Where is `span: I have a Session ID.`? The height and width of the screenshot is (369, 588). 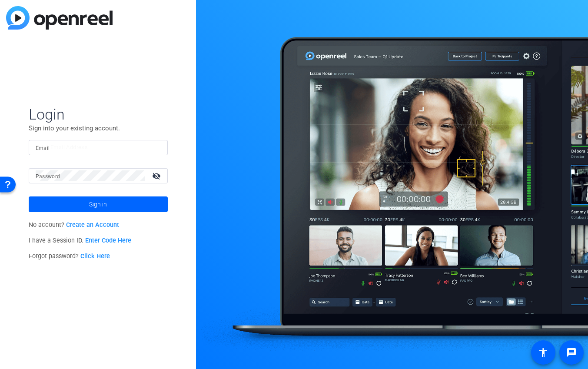
span: I have a Session ID. is located at coordinates (80, 240).